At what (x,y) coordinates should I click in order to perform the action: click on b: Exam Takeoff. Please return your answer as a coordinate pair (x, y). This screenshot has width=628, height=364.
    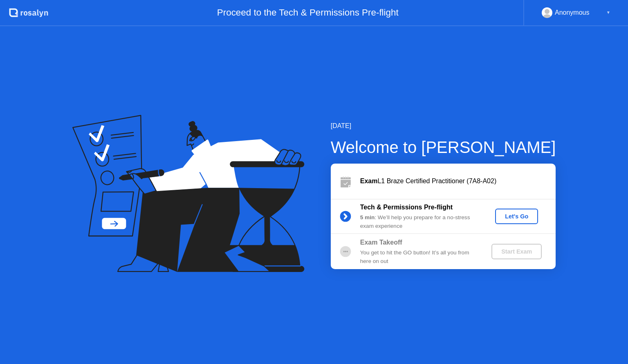
    Looking at the image, I should click on (381, 242).